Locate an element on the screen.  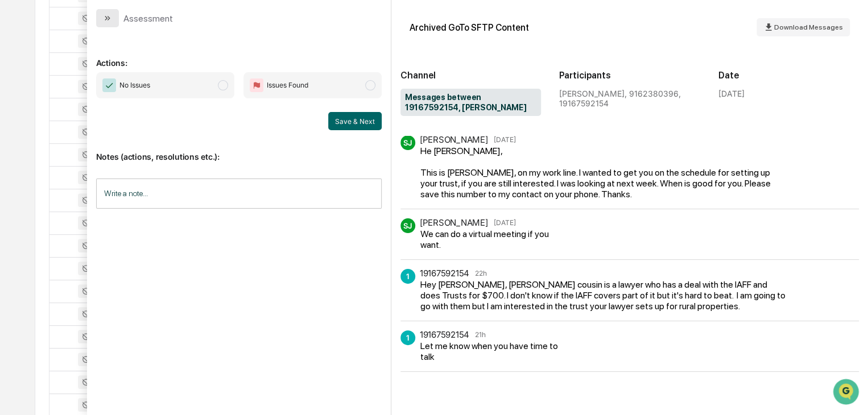
time: Tuesday, September 16, 2025 at 7:21:53 PM is located at coordinates (504, 222).